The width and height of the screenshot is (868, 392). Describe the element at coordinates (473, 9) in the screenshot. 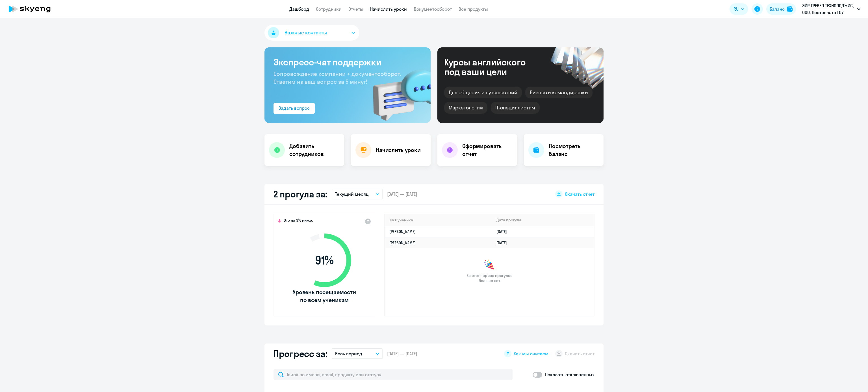

I see `a: Все продукты` at that location.